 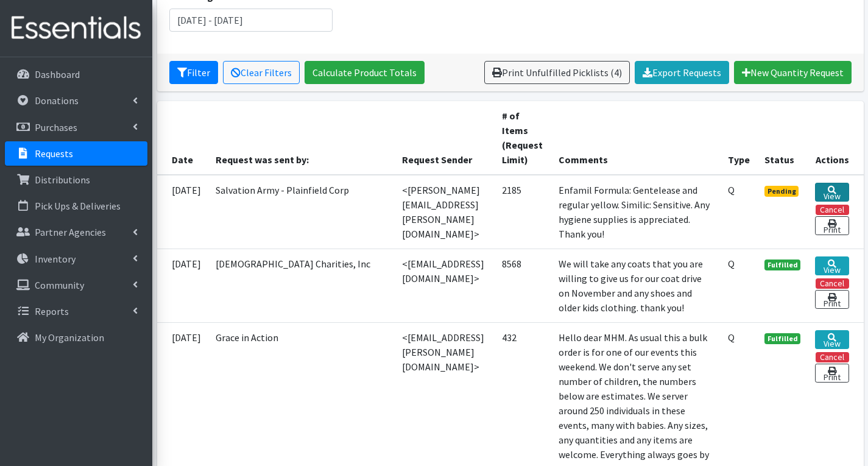 What do you see at coordinates (58, 74) in the screenshot?
I see `p: Dashboard` at bounding box center [58, 74].